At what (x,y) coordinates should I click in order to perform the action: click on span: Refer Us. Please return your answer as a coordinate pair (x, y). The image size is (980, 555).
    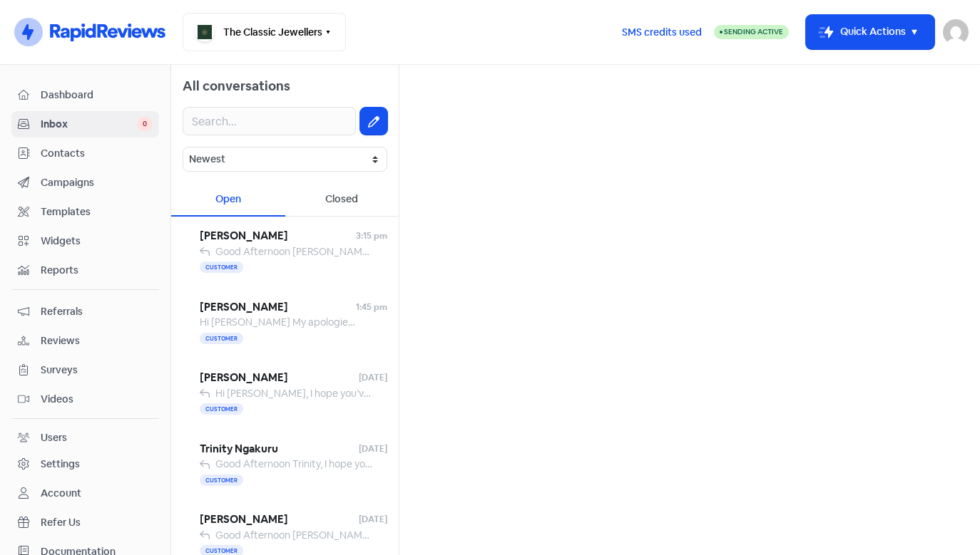
    Looking at the image, I should click on (96, 522).